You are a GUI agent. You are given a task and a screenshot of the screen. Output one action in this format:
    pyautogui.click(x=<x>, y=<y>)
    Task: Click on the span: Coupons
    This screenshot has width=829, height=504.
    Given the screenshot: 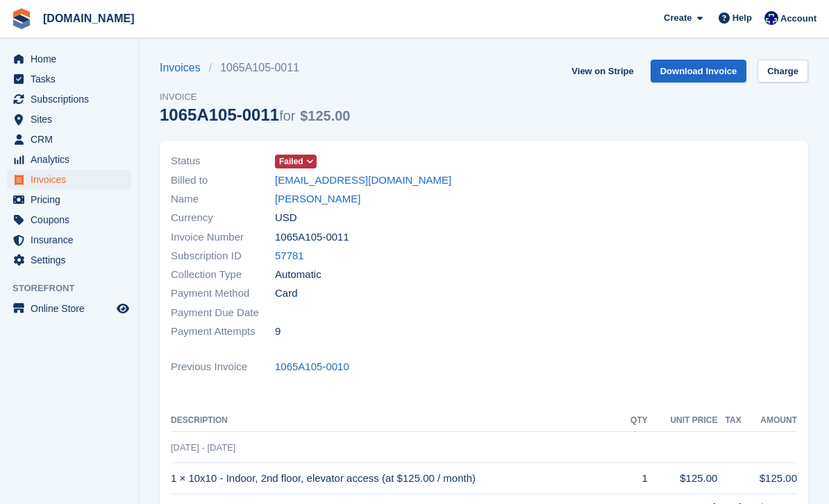 What is the action you would take?
    pyautogui.click(x=72, y=219)
    